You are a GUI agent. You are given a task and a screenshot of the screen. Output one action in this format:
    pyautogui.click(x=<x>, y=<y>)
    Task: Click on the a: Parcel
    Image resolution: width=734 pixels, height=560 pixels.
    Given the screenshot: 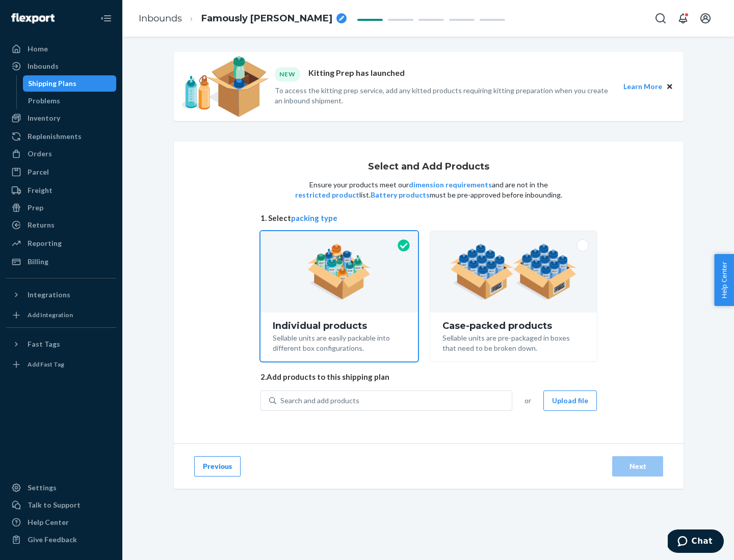 What is the action you would take?
    pyautogui.click(x=61, y=172)
    